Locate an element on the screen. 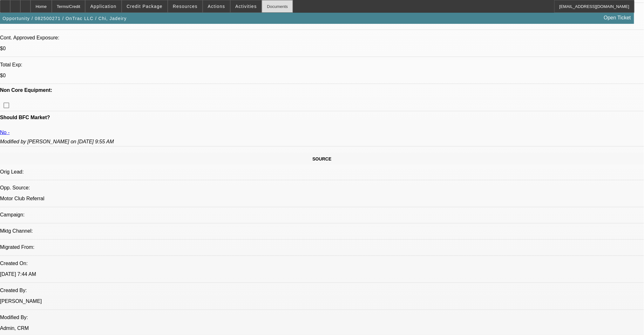 The image size is (644, 335). button: Resources is located at coordinates (185, 6).